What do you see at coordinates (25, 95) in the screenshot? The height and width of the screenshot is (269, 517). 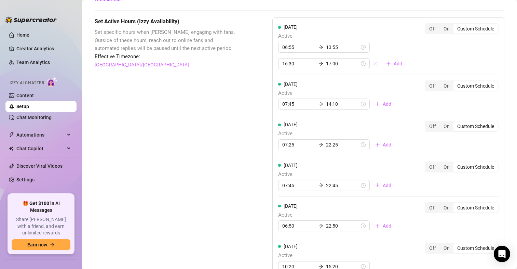 I see `a: Content` at bounding box center [25, 95].